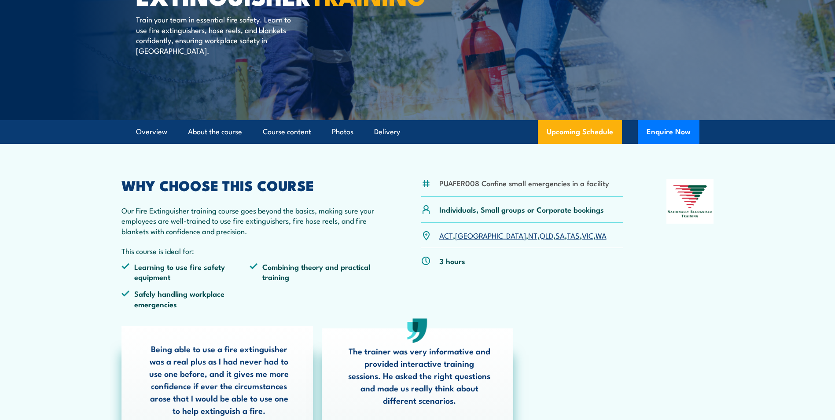  Describe the element at coordinates (219, 379) in the screenshot. I see `p: Being able to use a fire extinguisher was a real plus as I had never had to use one before, and i...` at that location.